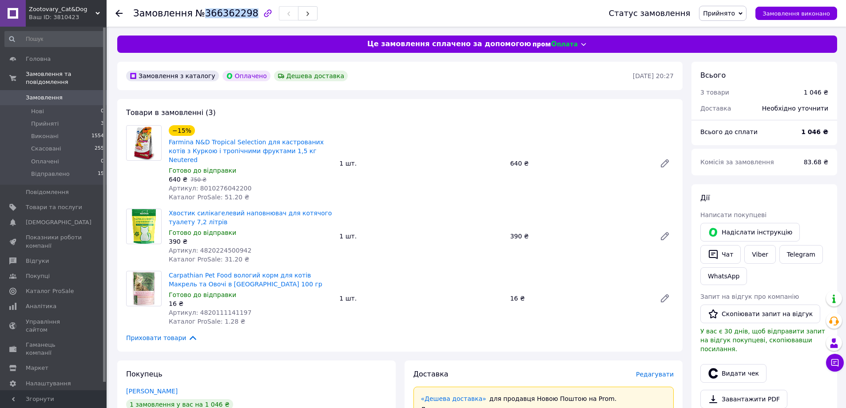 The width and height of the screenshot is (846, 408). What do you see at coordinates (54, 242) in the screenshot?
I see `span: Показники роботи компанії` at bounding box center [54, 242].